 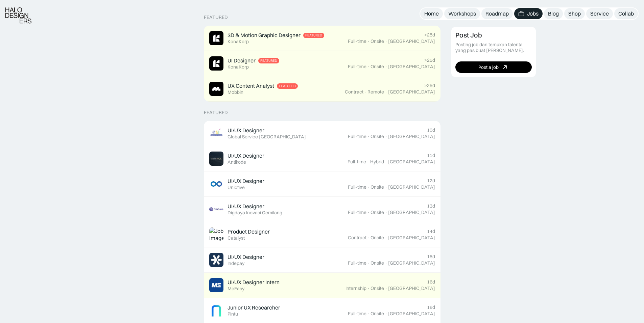 I want to click on div: Hybrid, so click(x=377, y=162).